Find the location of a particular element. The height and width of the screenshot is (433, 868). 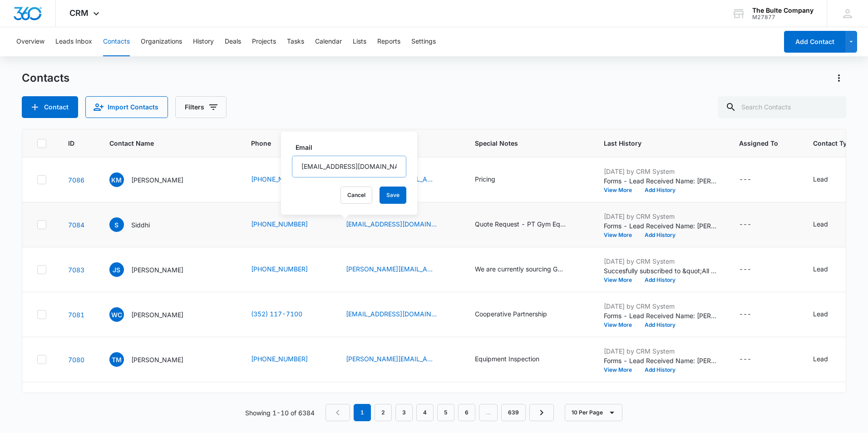

a: Navigate to contact details page for Kevin Murphy is located at coordinates (76, 180).